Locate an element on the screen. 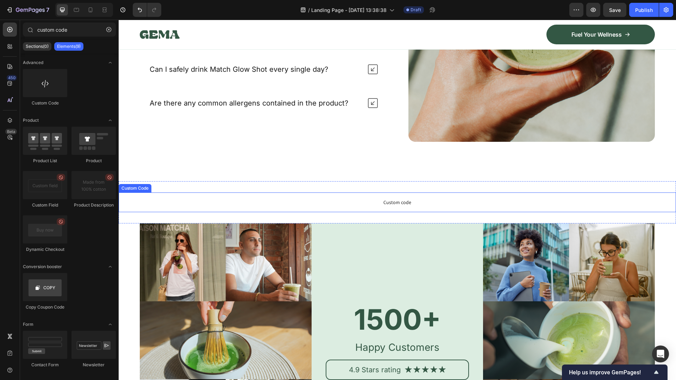 This screenshot has height=380, width=676. div: Product is located at coordinates (94, 161).